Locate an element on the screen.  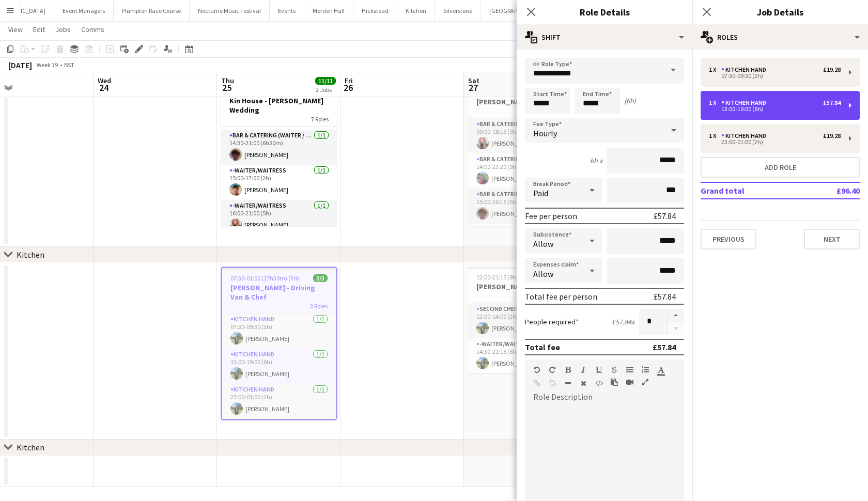
button: Nocturne Music Festival is located at coordinates (230, 10).